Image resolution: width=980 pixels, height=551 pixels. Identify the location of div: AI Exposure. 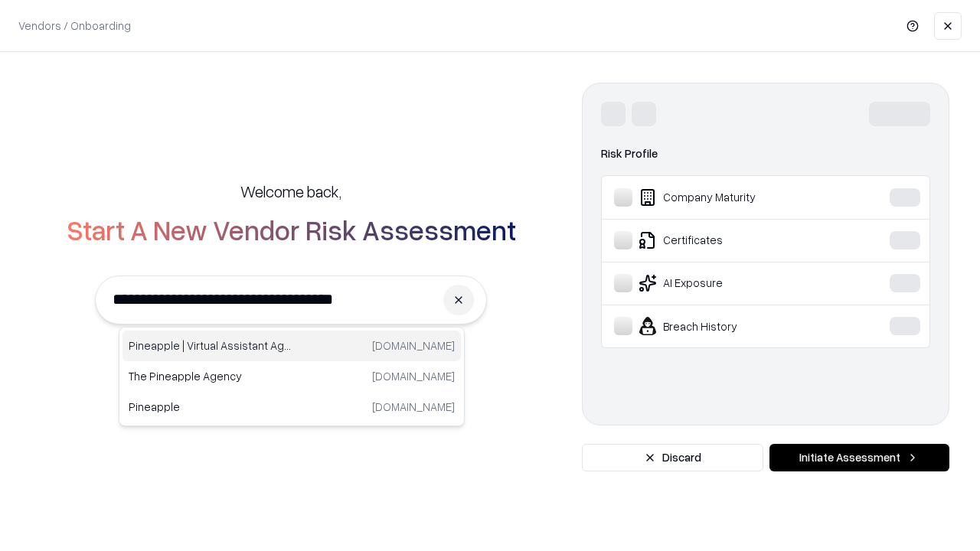
(728, 283).